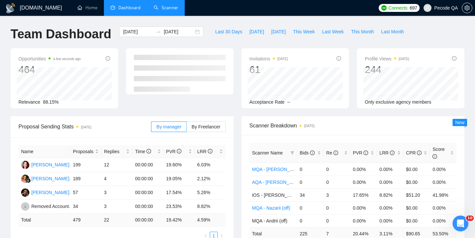  I want to click on span: Connects:, so click(398, 8).